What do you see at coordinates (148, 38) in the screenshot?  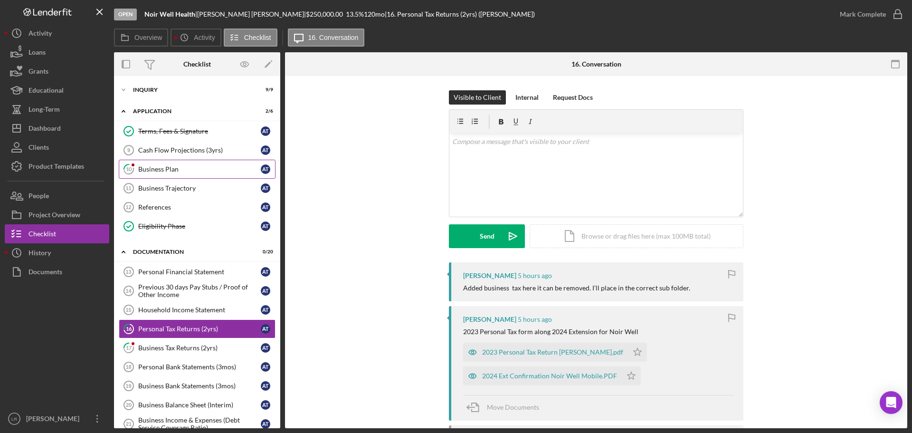 I see `label: Overview` at bounding box center [148, 38].